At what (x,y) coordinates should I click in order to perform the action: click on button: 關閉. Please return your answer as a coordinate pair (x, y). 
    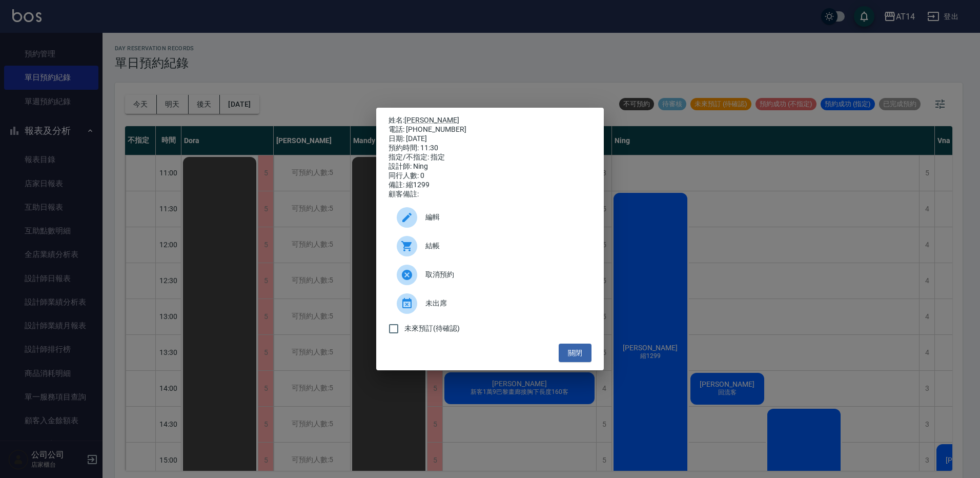
    Looking at the image, I should click on (575, 353).